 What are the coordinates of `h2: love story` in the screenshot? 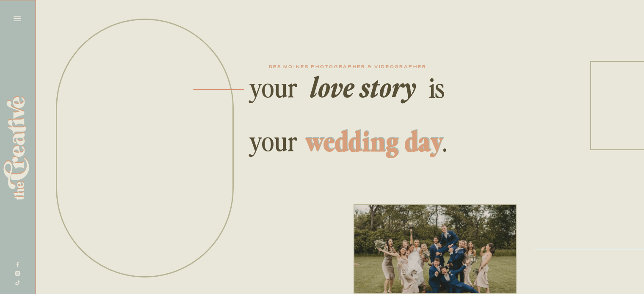 It's located at (363, 85).